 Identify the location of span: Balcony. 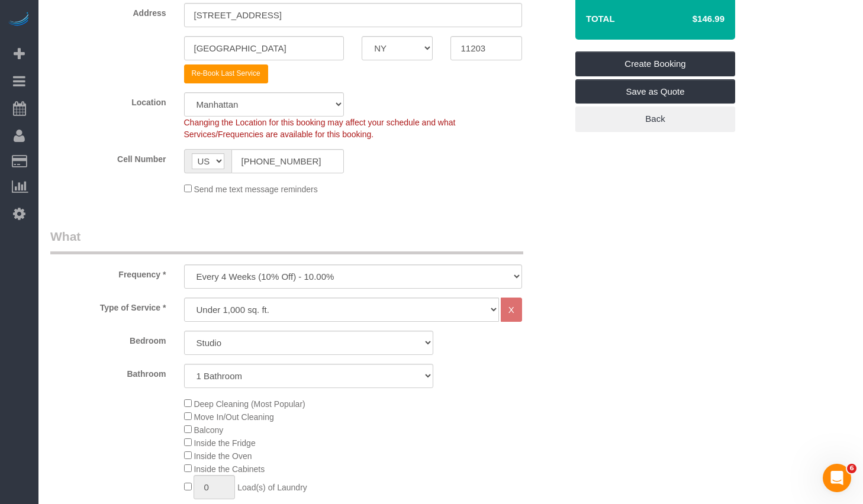
(208, 430).